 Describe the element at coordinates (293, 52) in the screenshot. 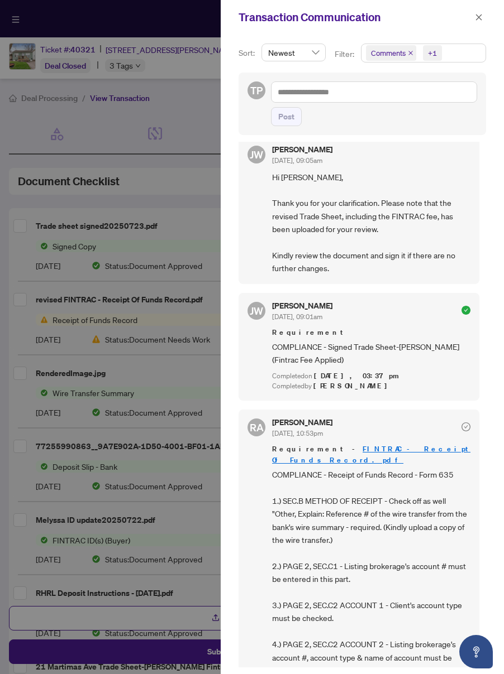

I see `span: Newest` at that location.